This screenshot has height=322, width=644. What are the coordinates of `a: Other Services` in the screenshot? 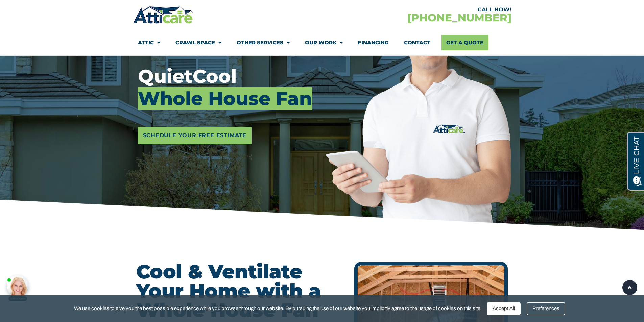 It's located at (263, 42).